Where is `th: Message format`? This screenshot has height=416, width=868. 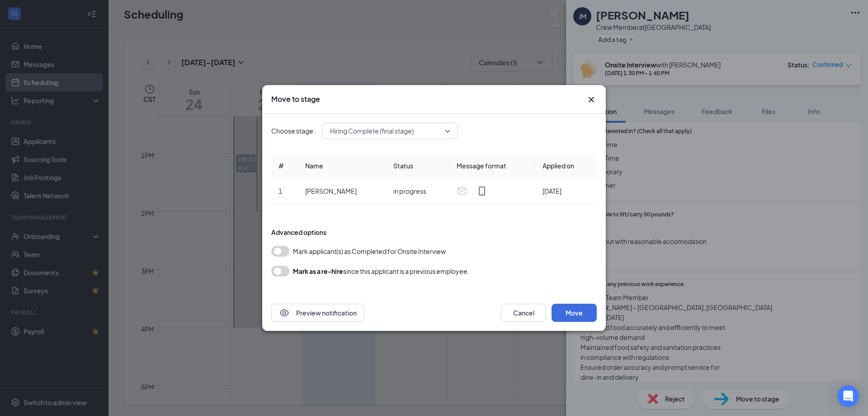 th: Message format is located at coordinates (493, 166).